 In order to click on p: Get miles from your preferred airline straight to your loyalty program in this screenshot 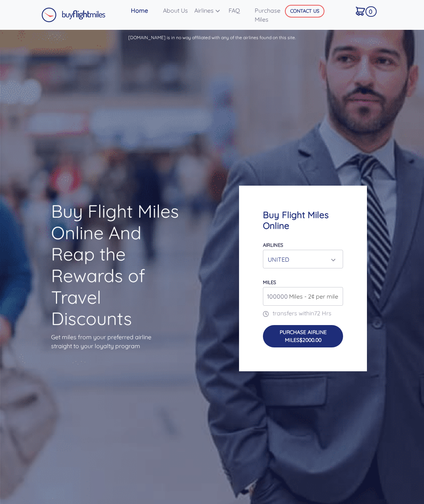, I will do `click(118, 341)`.